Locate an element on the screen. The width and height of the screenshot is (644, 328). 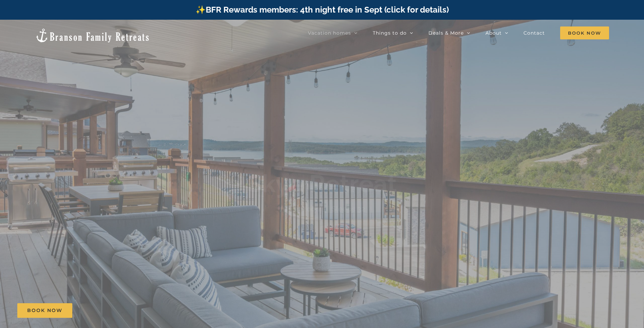
a: ✨BFR Rewards members: 4th night free in Sept (click for details) is located at coordinates (322, 9).